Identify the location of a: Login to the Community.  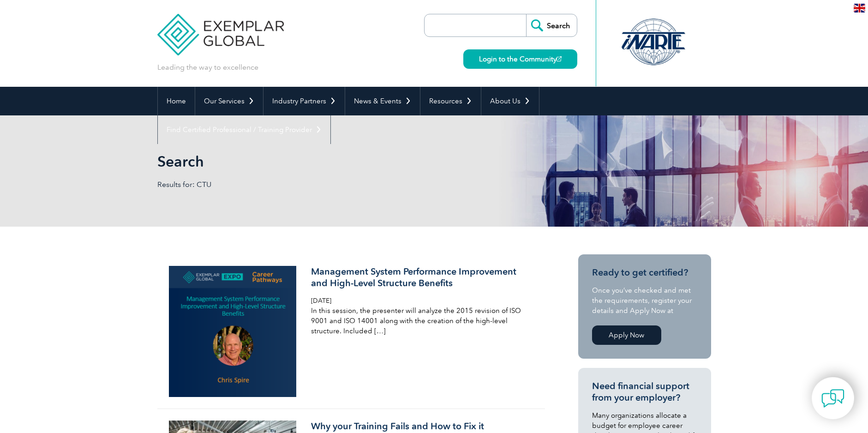
(520, 59).